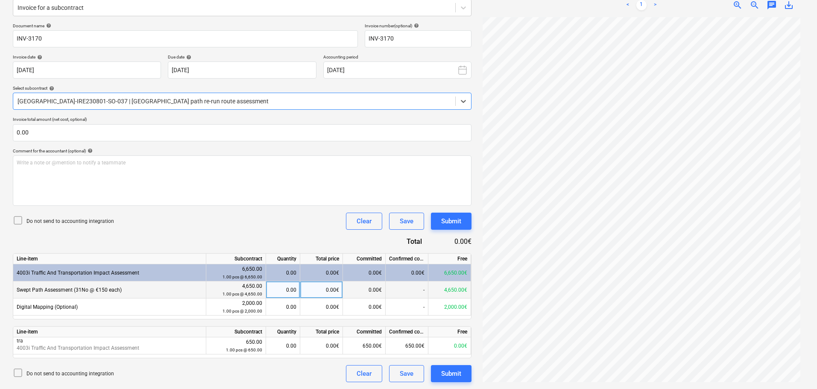  What do you see at coordinates (185, 26) in the screenshot?
I see `div: Document name` at bounding box center [185, 26].